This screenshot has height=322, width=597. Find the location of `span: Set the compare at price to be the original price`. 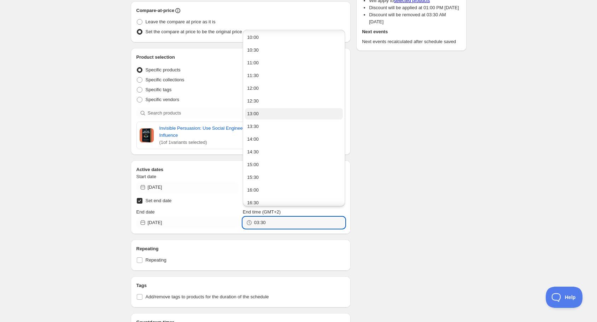

span: Set the compare at price to be the original price is located at coordinates (194, 31).